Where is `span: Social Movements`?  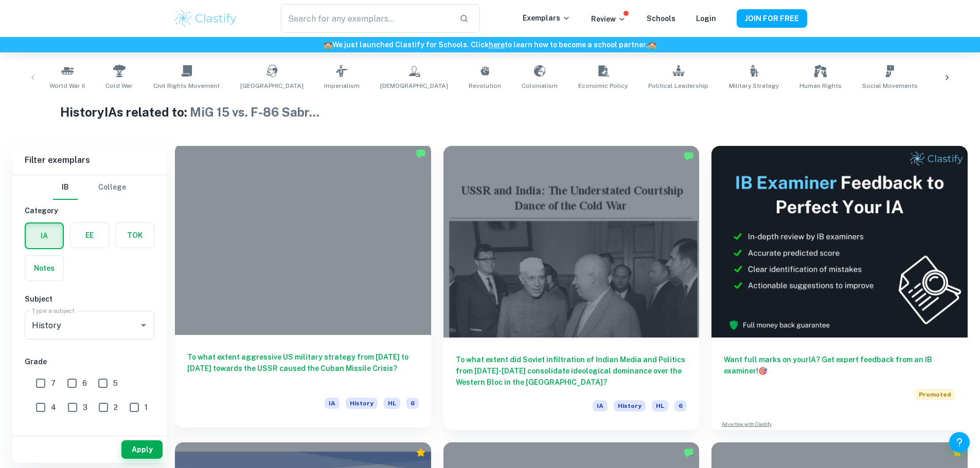
span: Social Movements is located at coordinates (890, 86).